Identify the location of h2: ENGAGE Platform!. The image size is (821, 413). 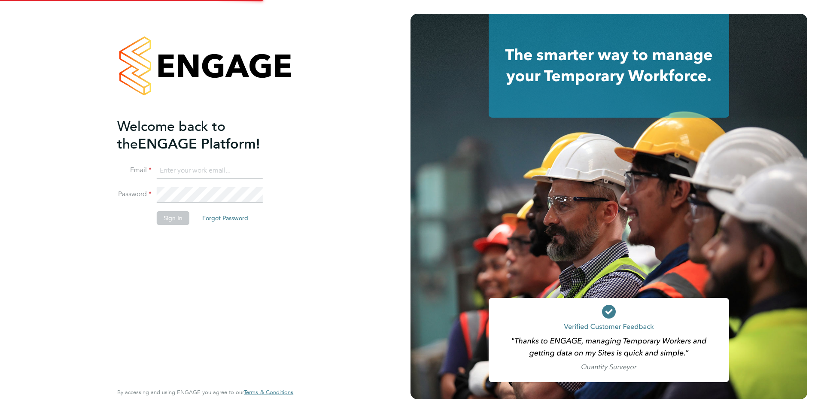
(201, 135).